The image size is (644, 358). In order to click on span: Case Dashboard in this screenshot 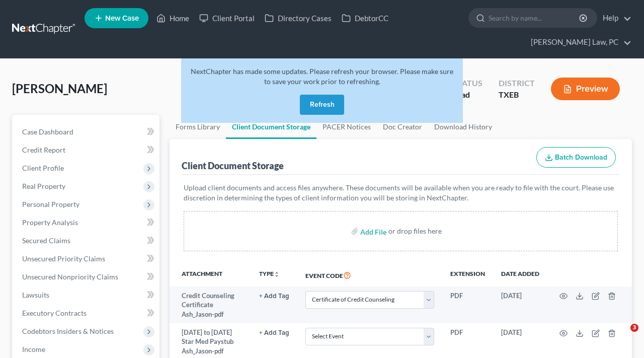, I will do `click(48, 131)`.